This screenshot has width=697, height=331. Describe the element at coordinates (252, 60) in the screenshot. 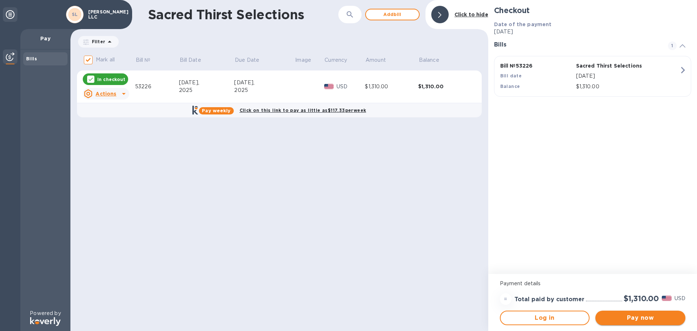

I see `span: Due Date` at that location.